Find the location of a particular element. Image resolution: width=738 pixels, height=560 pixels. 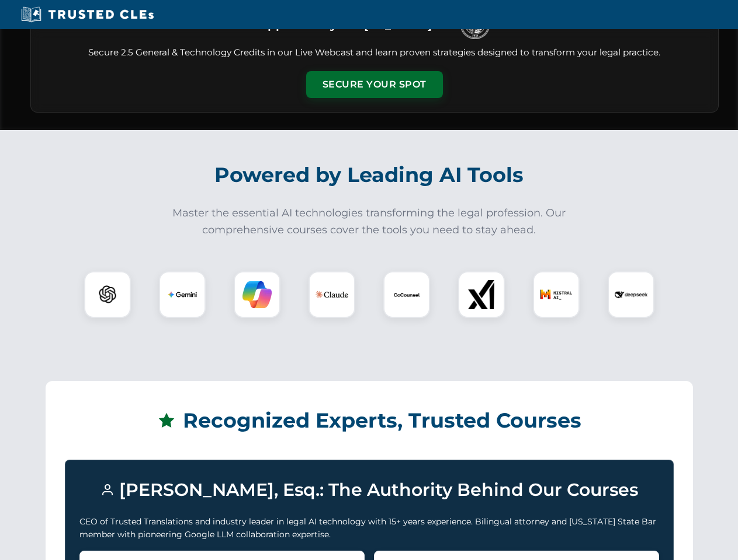

div: Mistral AI is located at coordinates (556, 295).